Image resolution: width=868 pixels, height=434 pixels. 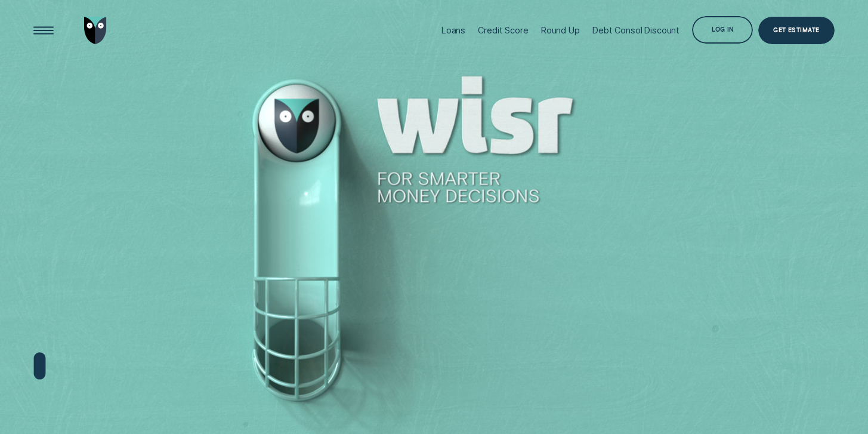 I want to click on div: Loans, so click(x=454, y=29).